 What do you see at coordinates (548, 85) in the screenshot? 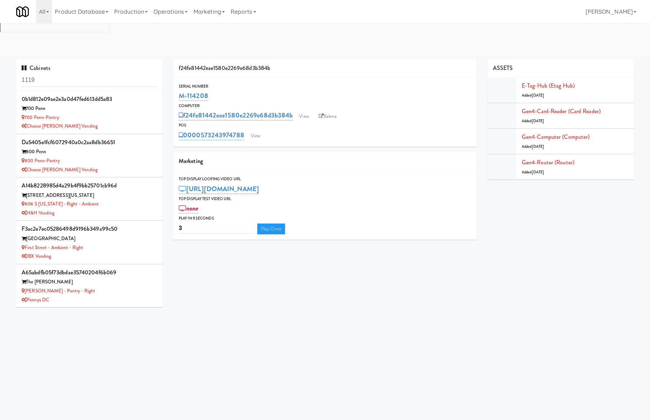
I see `a: E-tag-hub (Etag Hub)` at bounding box center [548, 85].